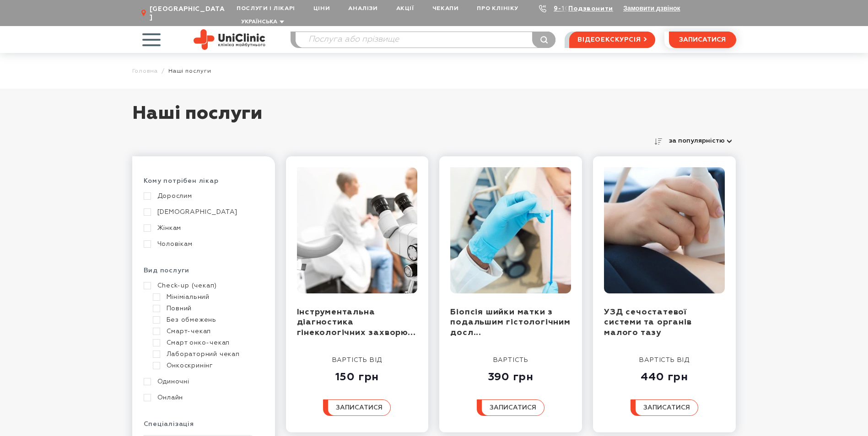 This screenshot has height=436, width=868. I want to click on img: Біопсія шийки матки з подальшим гістологічним дослідженням, so click(510, 230).